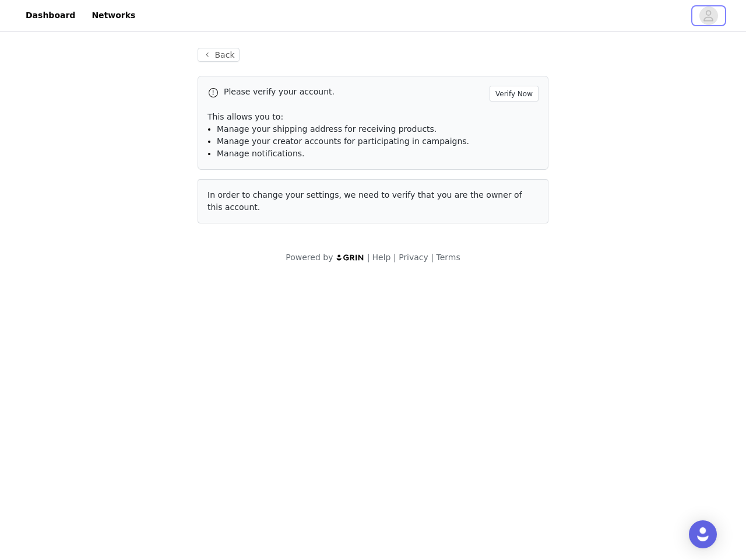 This screenshot has width=746, height=560. I want to click on span: Manage notifications., so click(261, 153).